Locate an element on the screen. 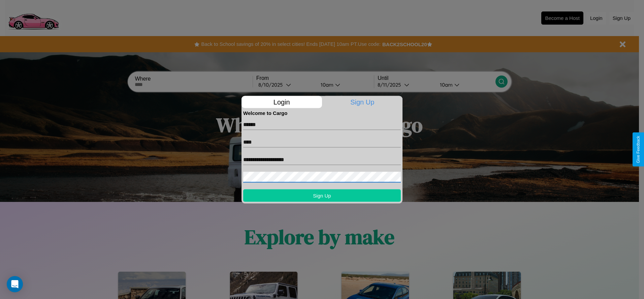 The height and width of the screenshot is (299, 644). div: Open Intercom Messenger is located at coordinates (15, 284).